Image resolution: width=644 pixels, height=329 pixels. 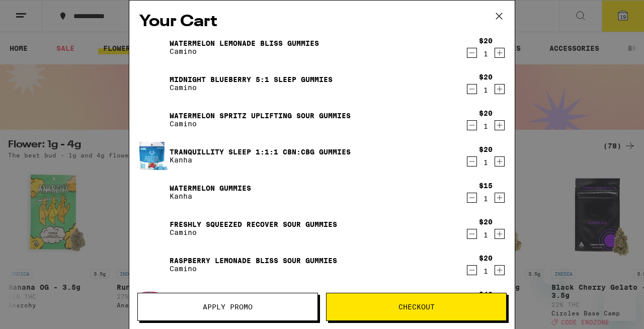 What do you see at coordinates (153, 192) in the screenshot?
I see `img: Watermelon Gummies` at bounding box center [153, 192].